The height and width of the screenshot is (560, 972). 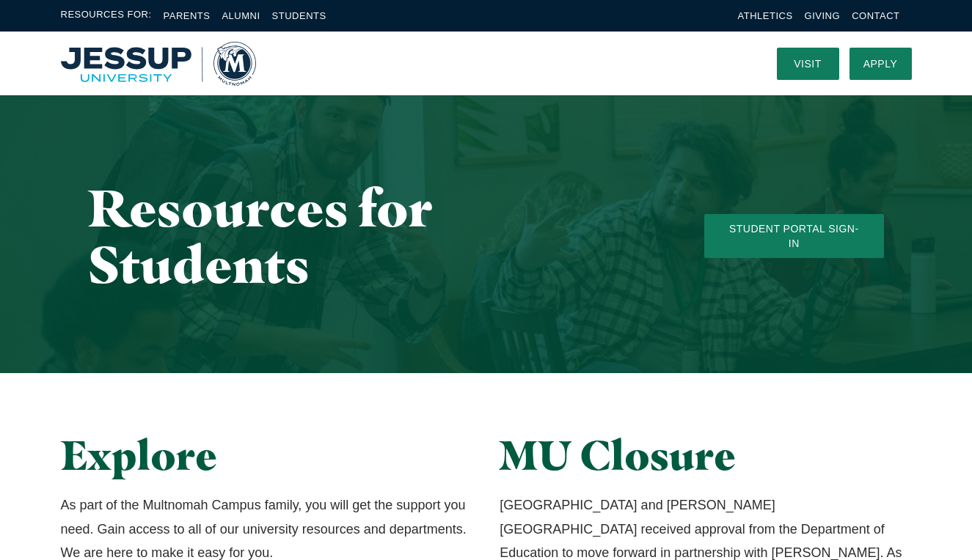 I want to click on a: Student Portal Sign-In, so click(x=795, y=236).